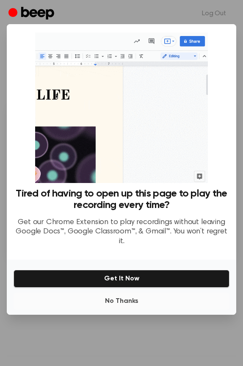  Describe the element at coordinates (214, 14) in the screenshot. I see `a: Log Out` at that location.